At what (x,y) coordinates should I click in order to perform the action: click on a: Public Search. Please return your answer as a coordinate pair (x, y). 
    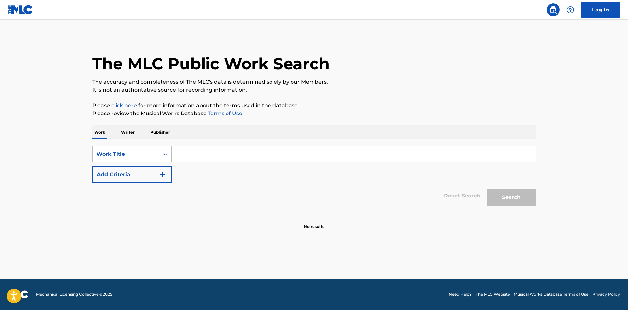
    Looking at the image, I should click on (553, 10).